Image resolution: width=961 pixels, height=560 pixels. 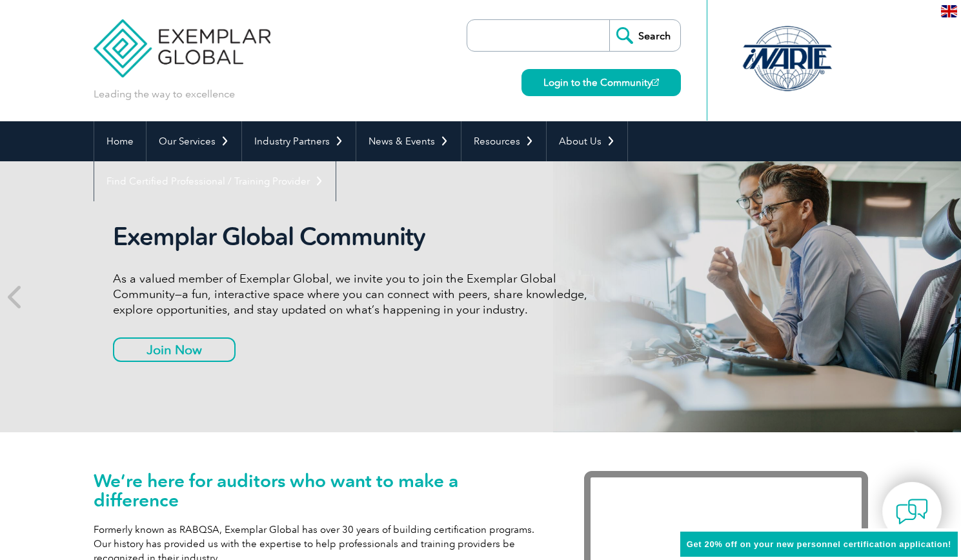 I want to click on a: About Us, so click(x=587, y=142).